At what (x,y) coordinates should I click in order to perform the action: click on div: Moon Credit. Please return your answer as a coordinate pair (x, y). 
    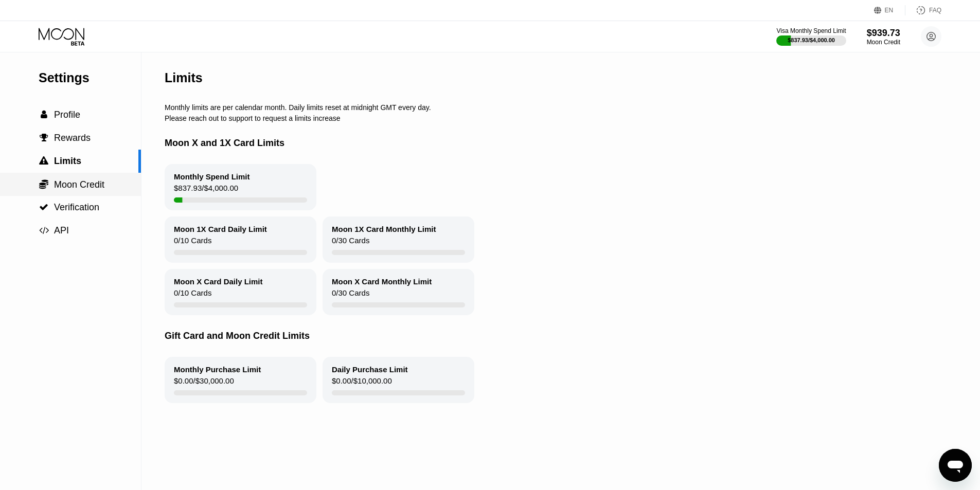
    Looking at the image, I should click on (883, 42).